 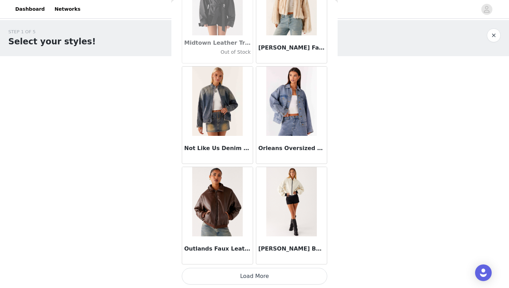 I want to click on img: Reese Bomber Jacket - White, so click(x=291, y=202).